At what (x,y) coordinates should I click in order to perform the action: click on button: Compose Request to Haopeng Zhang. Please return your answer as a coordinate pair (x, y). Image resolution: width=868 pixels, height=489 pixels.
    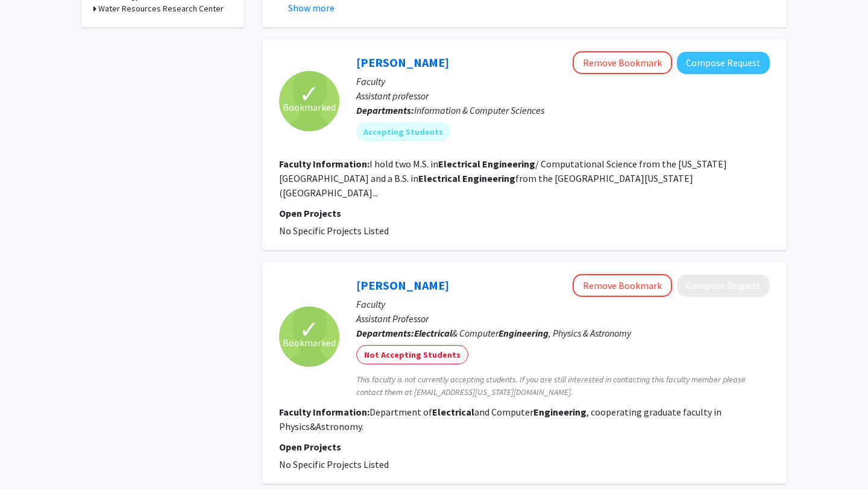
    Looking at the image, I should click on (723, 62).